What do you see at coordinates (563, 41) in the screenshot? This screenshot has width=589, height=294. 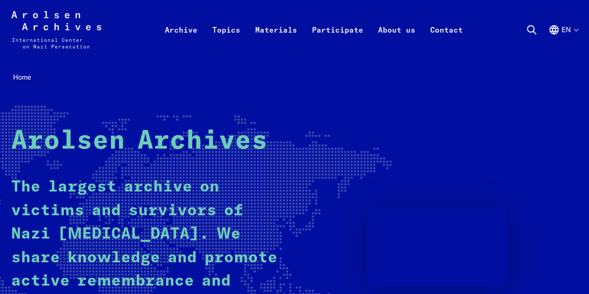 I see `button: English, language selection` at bounding box center [563, 41].